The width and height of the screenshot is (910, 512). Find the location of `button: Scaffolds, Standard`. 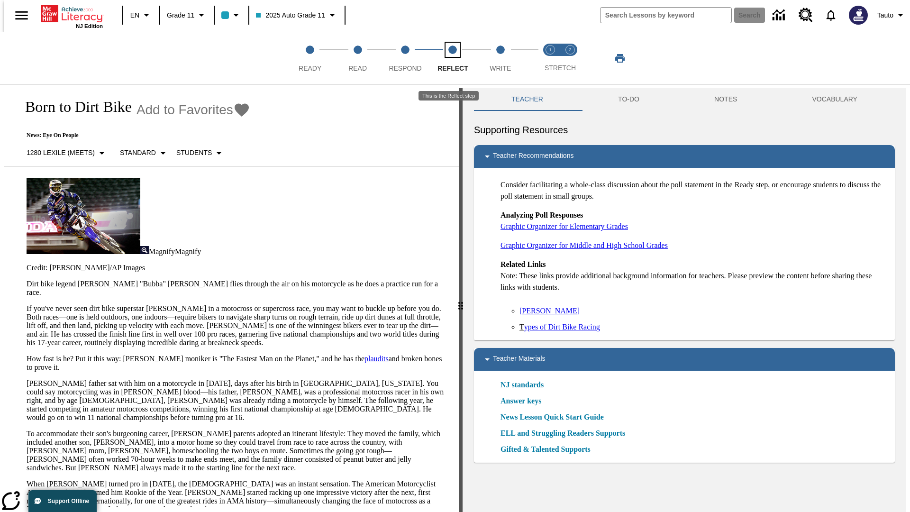

button: Scaffolds, Standard is located at coordinates (144, 153).